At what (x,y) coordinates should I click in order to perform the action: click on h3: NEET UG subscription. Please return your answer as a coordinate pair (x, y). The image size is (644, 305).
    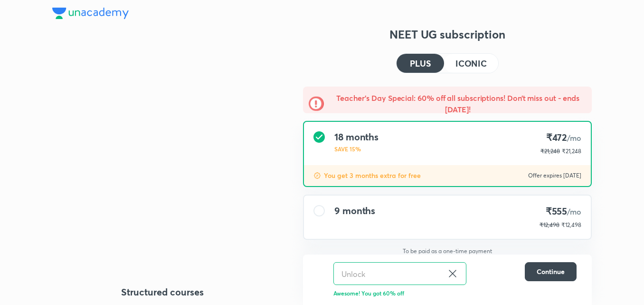
    Looking at the image, I should click on (448, 34).